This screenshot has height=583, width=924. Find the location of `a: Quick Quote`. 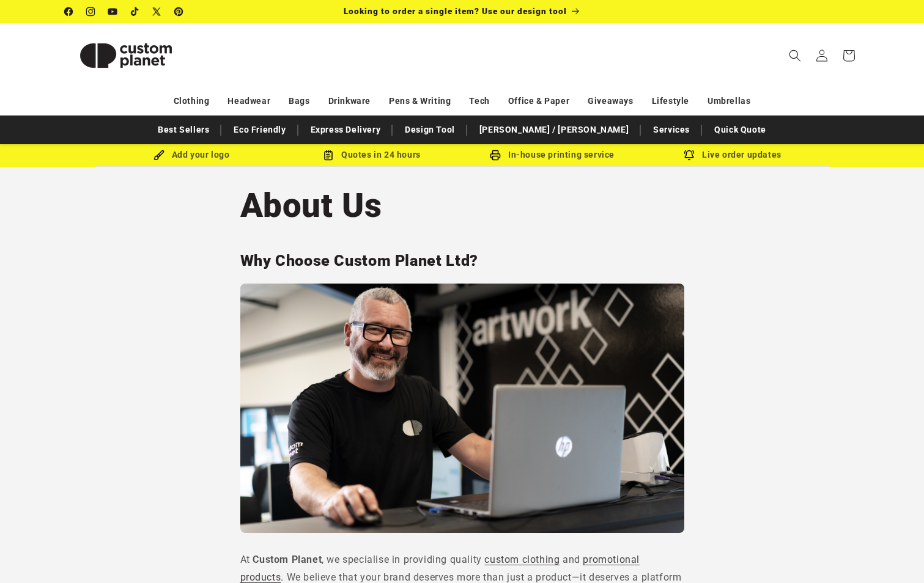

a: Quick Quote is located at coordinates (740, 129).